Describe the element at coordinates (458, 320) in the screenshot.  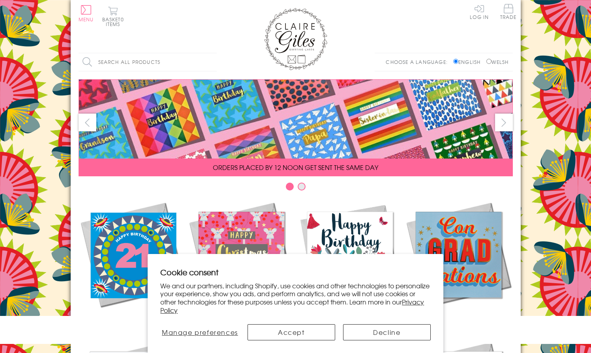
I see `span: Academic` at that location.